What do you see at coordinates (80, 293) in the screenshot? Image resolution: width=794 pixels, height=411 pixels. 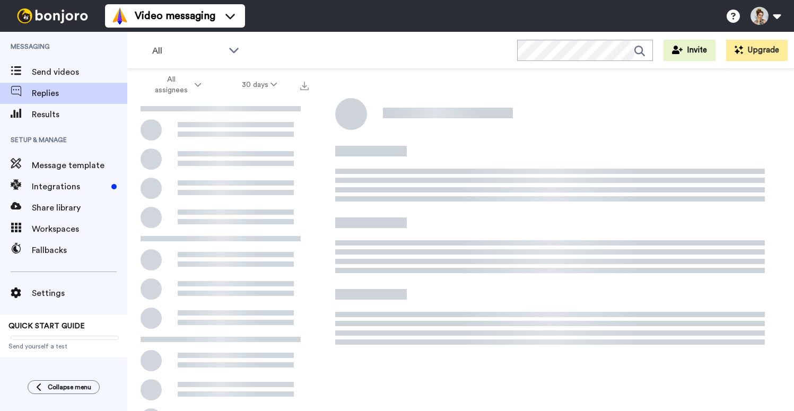 I see `span: Settings` at bounding box center [80, 293].